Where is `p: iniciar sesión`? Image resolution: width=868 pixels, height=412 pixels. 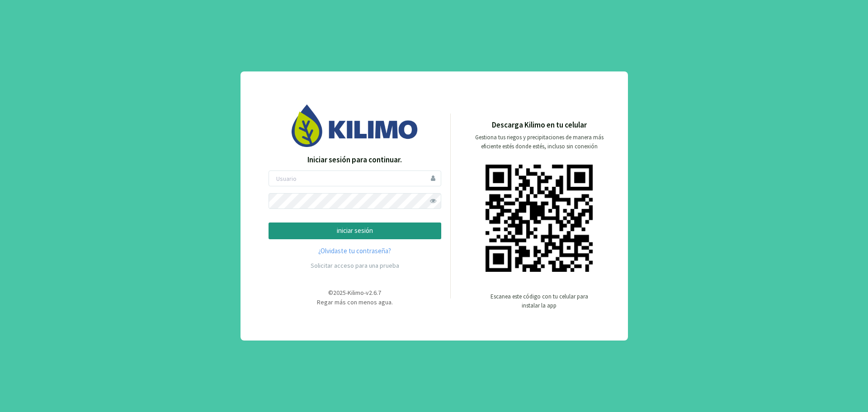
p: iniciar sesión is located at coordinates (355, 231).